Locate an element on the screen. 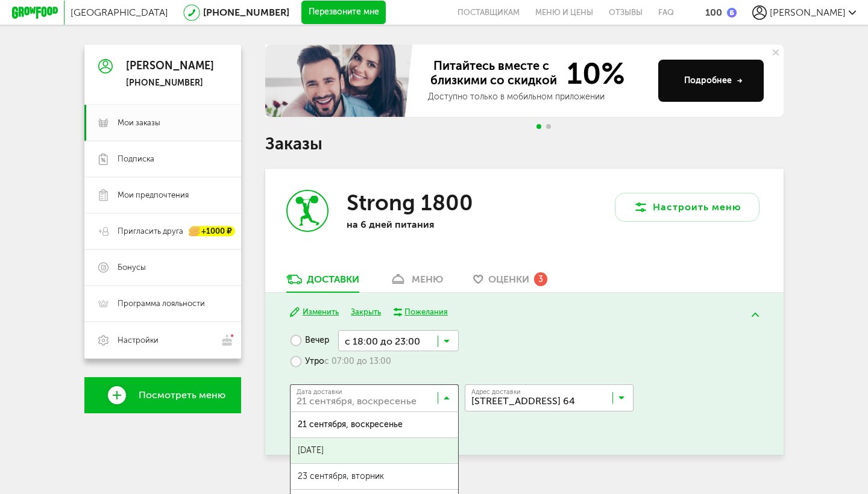  span: Мои предпочтения is located at coordinates (153, 195).